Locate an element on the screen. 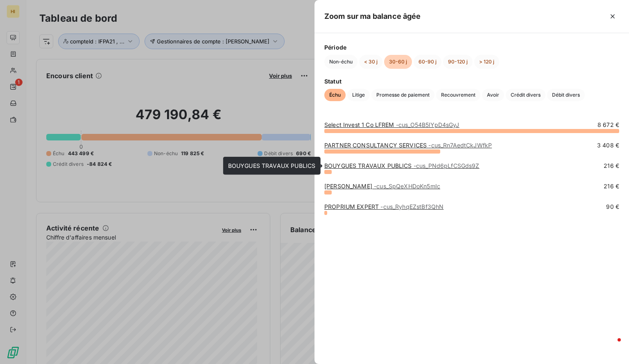  span: BOUYGUES TRAVAUX PUBLICS is located at coordinates (272, 165).